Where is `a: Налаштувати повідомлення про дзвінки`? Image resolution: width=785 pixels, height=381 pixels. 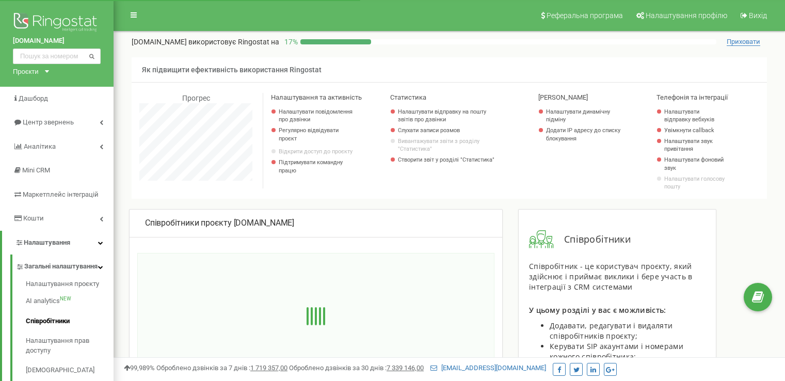 a: Налаштувати повідомлення про дзвінки is located at coordinates (316, 116).